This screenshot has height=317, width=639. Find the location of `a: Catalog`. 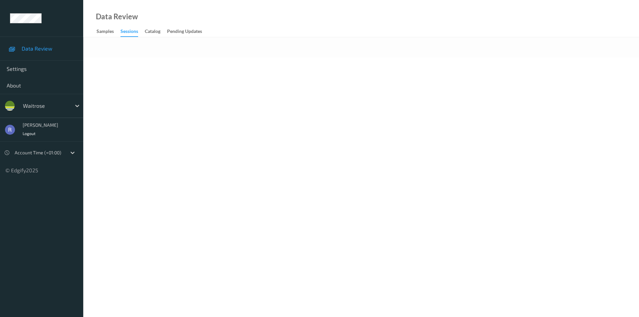

a: Catalog is located at coordinates (156, 32).